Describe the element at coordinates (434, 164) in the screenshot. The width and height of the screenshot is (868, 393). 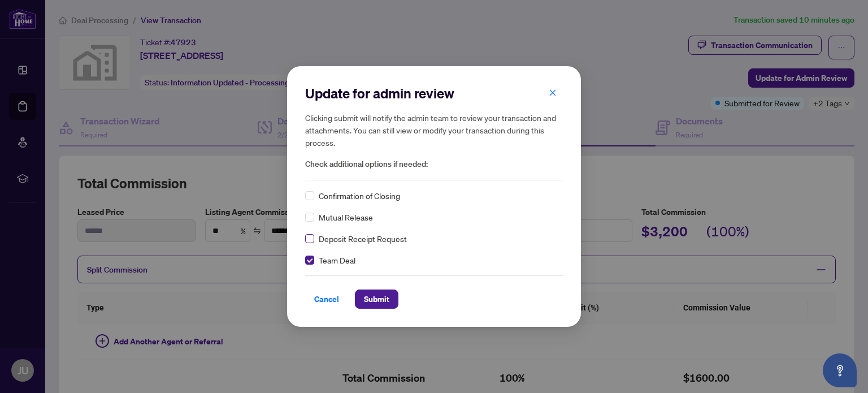
I see `span: Check additional options if needed:` at that location.